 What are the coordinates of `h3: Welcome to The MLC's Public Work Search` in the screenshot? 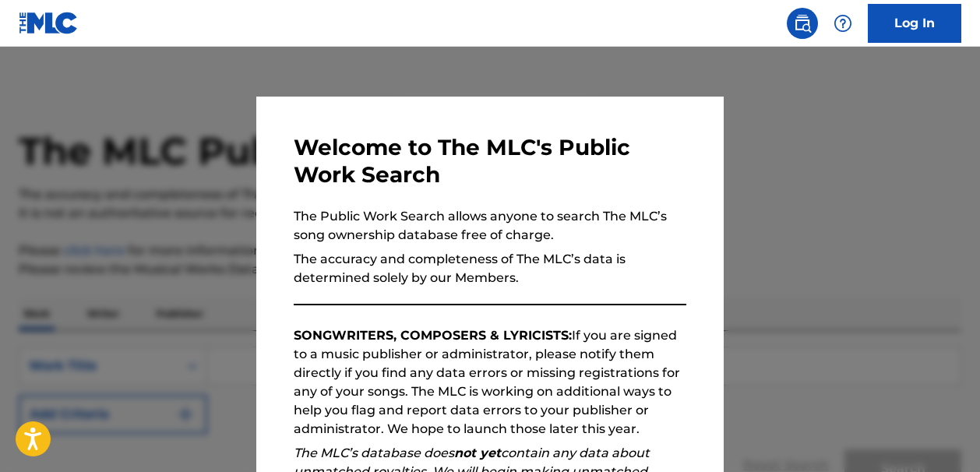 It's located at (490, 161).